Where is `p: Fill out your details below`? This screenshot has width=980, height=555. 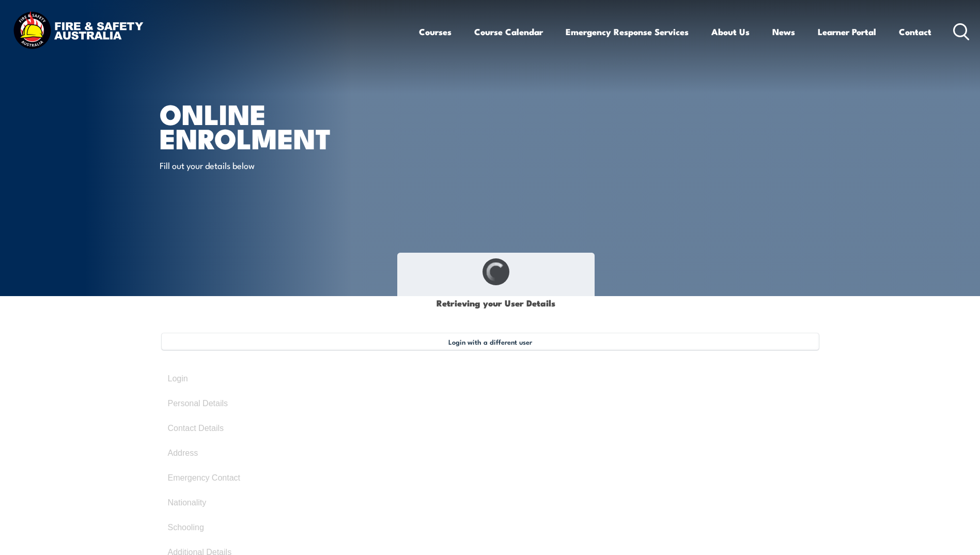 p: Fill out your details below is located at coordinates (254, 164).